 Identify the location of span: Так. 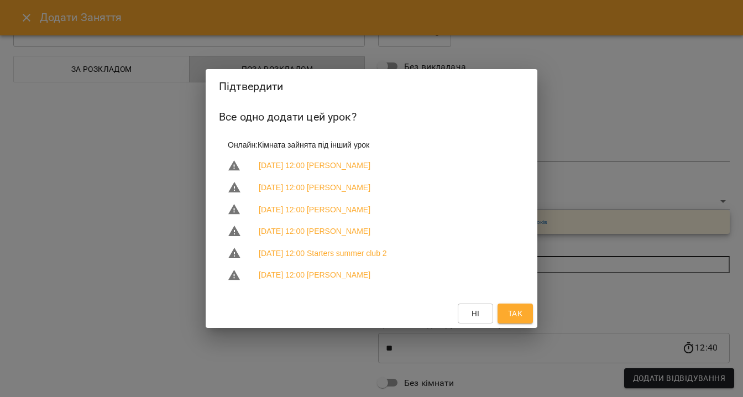
(515, 313).